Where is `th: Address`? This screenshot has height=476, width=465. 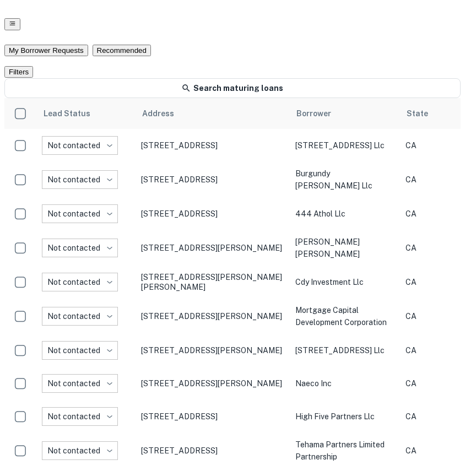
th: Address is located at coordinates (213, 114).